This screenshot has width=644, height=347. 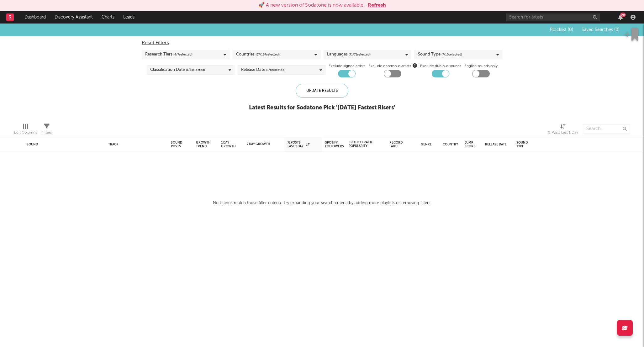 I want to click on button: Refresh, so click(x=377, y=5).